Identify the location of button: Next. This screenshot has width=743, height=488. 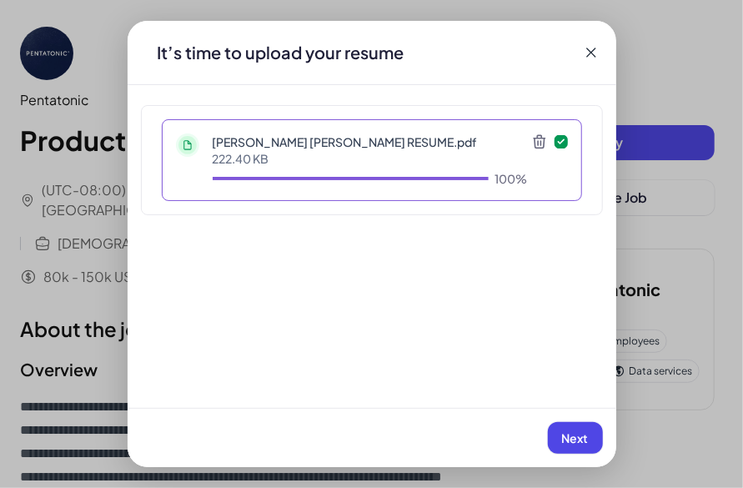
(575, 438).